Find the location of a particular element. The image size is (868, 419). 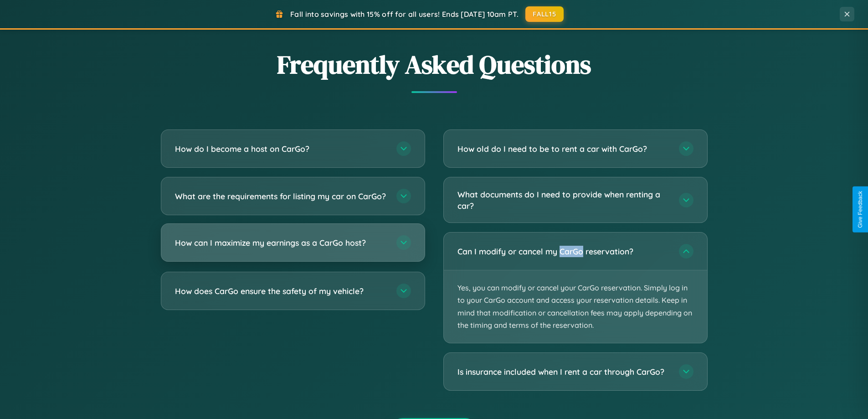

h3: What are the requirements for listing my car on CarGo? is located at coordinates (281, 196).